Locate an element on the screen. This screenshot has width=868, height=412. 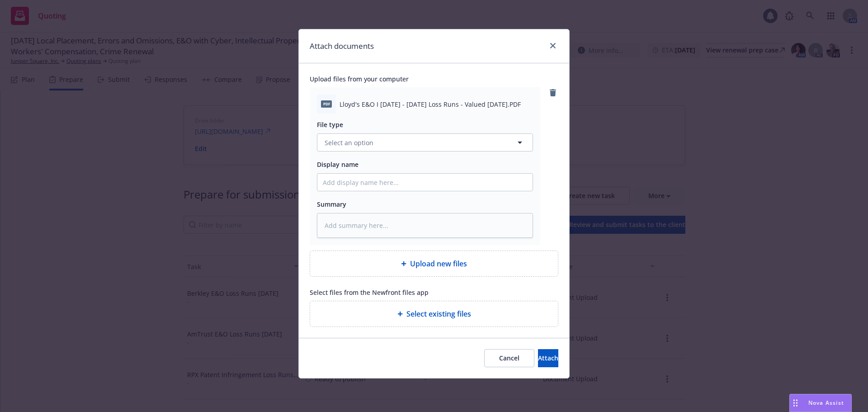
span: Upload files from your computer is located at coordinates (434, 79).